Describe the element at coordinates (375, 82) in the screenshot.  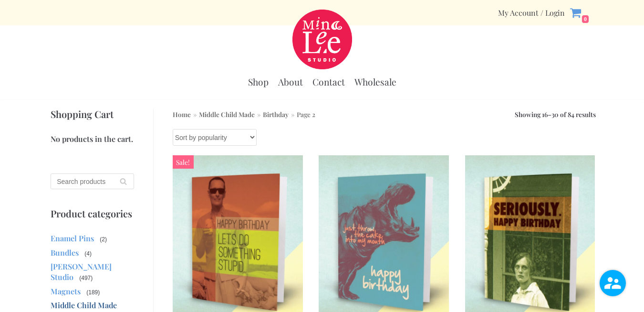
I see `a: Wholesale` at that location.